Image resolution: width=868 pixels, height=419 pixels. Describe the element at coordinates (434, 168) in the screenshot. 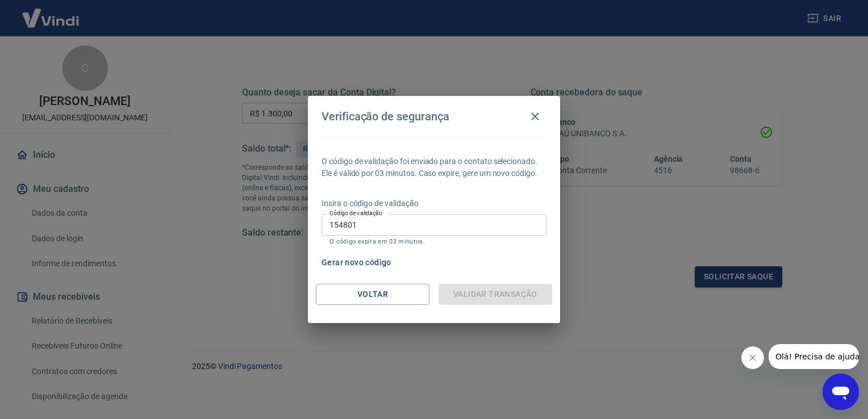

I see `p: O código de validação foi enviado para o contato selecionado. Ele é válido por 03 minutos. Caso e...` at that location.